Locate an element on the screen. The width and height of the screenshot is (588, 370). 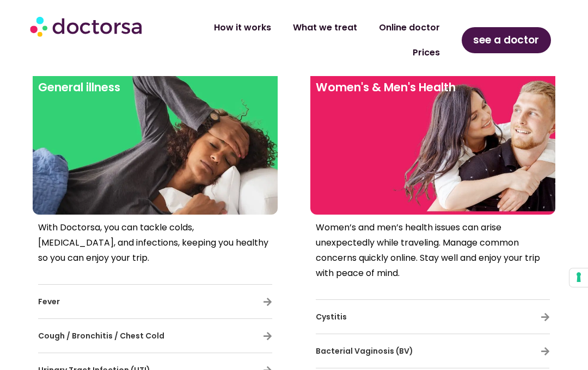
h2: General illness is located at coordinates (155, 87).